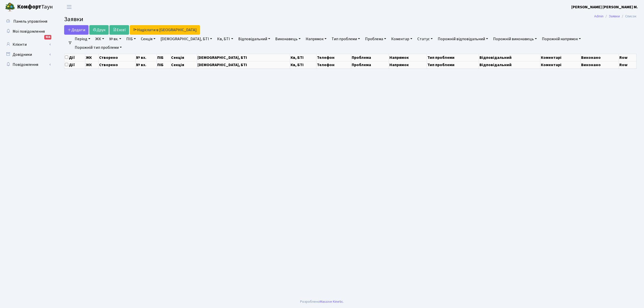 The height and width of the screenshot is (308, 644). I want to click on a: № вх., so click(115, 39).